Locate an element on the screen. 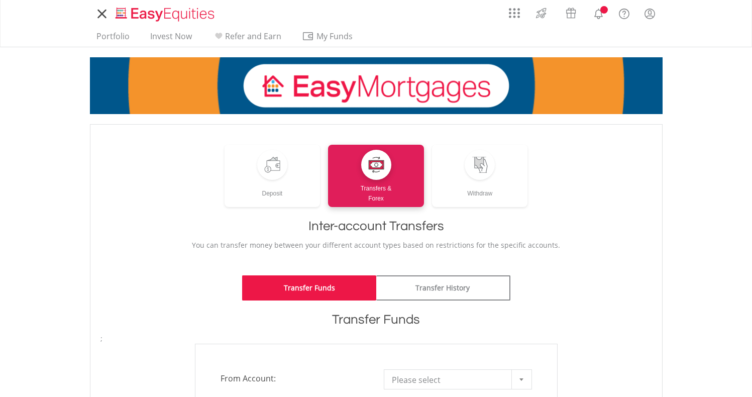  h1: Inter-account Transfers is located at coordinates (376, 226).